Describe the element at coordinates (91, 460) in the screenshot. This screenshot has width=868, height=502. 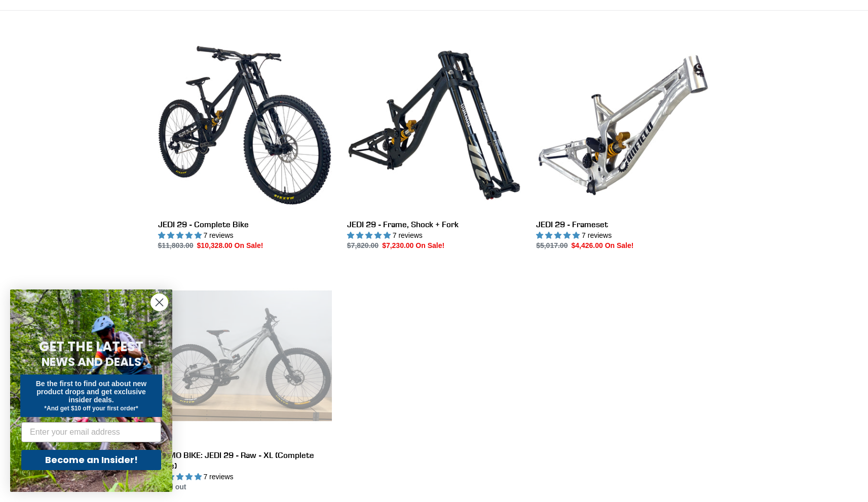
I see `button: Become an Insider!` at that location.